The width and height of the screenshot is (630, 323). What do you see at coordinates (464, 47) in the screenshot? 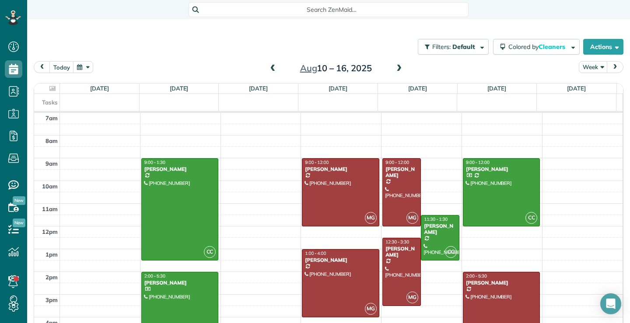
I see `span: Default` at bounding box center [464, 47].